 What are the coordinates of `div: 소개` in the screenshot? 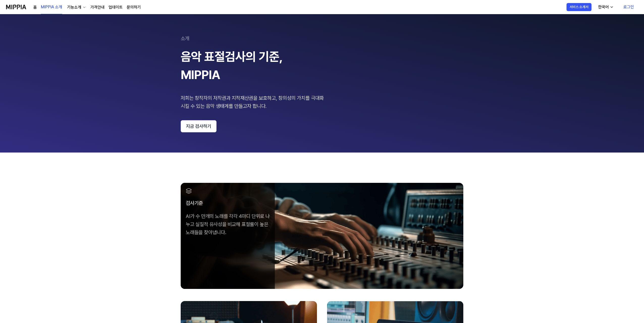 It's located at (322, 38).